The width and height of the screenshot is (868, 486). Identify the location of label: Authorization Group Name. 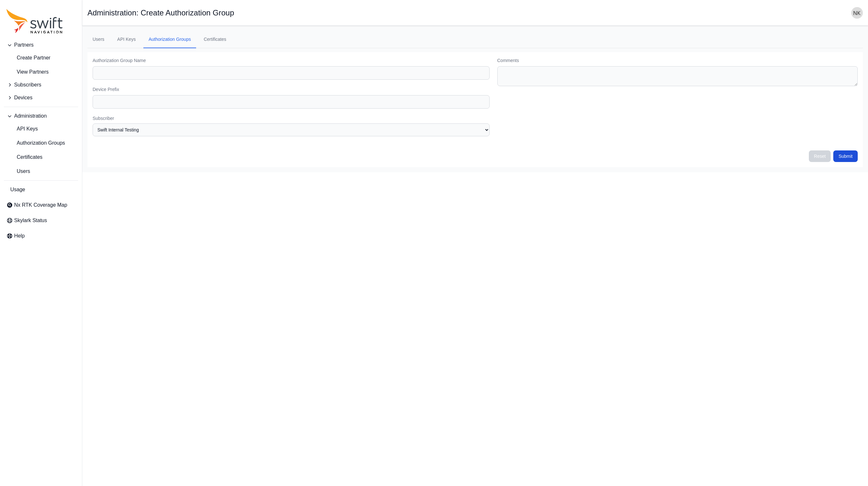
(291, 61).